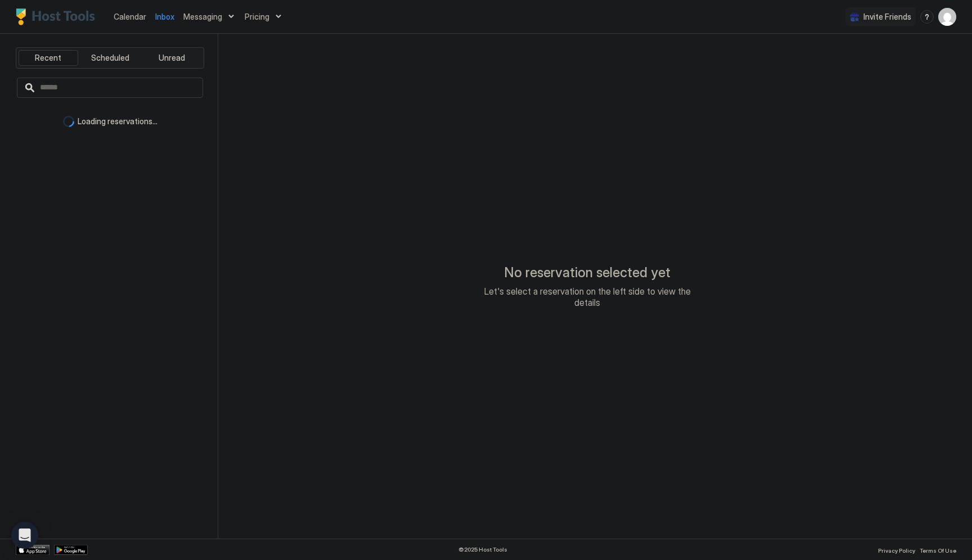 This screenshot has width=972, height=560. I want to click on div: menu, so click(927, 17).